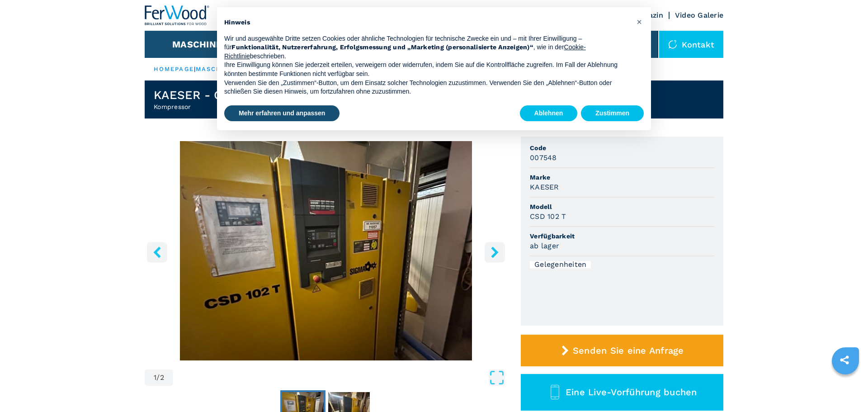 The height and width of the screenshot is (412, 868). What do you see at coordinates (213, 95) in the screenshot?
I see `h1: KAESER - CSD 102 T` at bounding box center [213, 95].